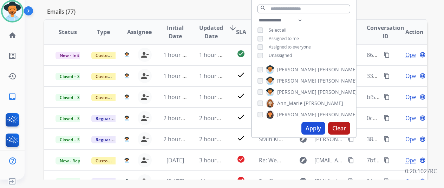  Describe the element at coordinates (290, 103) in the screenshot. I see `span: Ann_Marie` at that location.